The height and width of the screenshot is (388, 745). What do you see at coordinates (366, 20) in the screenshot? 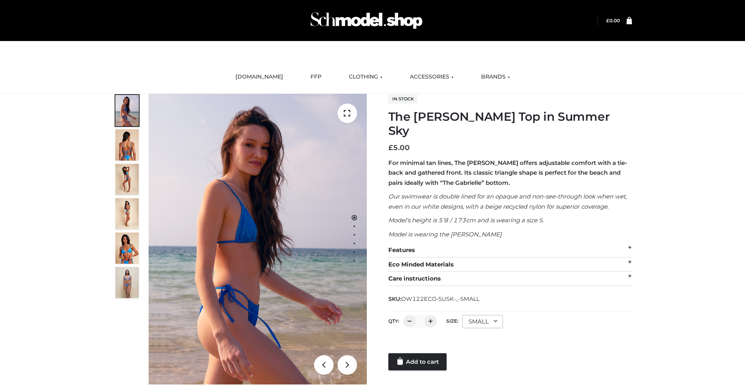
I see `img: Schmodel Admin 964` at bounding box center [366, 20].